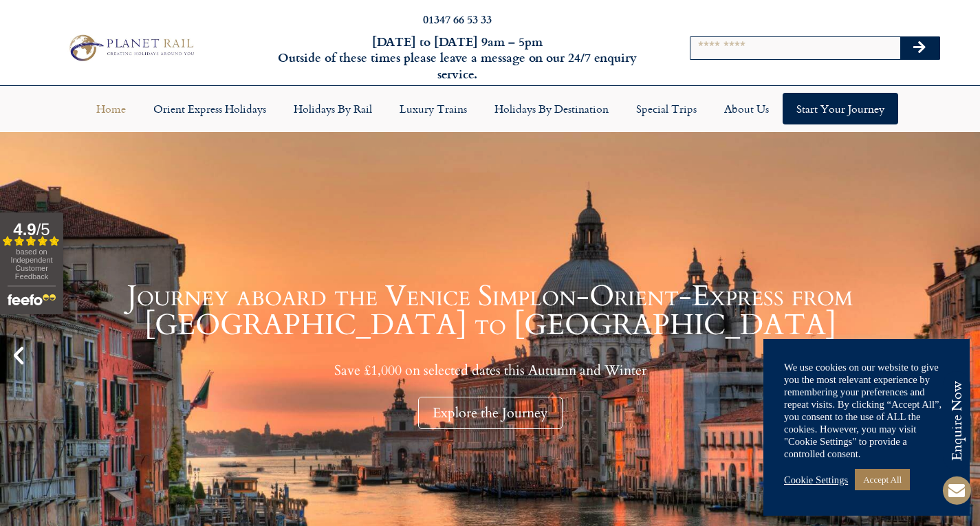  Describe the element at coordinates (867, 411) in the screenshot. I see `div: We use cookies on our website to give you the most relevant experience by remembering your prefer...` at that location.